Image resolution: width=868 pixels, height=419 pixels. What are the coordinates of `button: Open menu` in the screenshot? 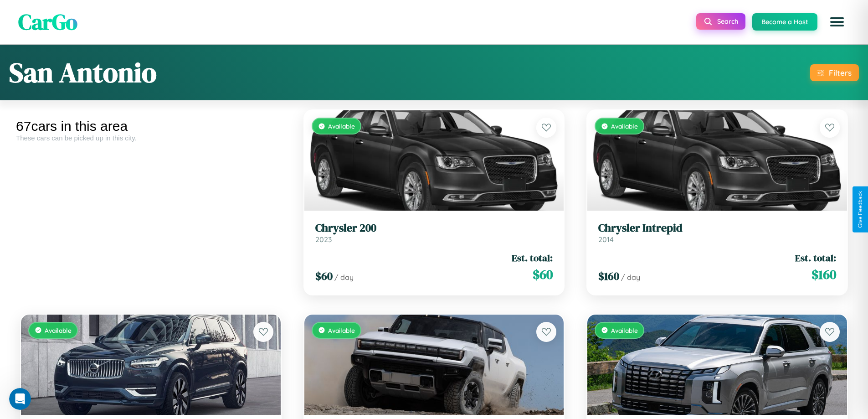 It's located at (838, 22).